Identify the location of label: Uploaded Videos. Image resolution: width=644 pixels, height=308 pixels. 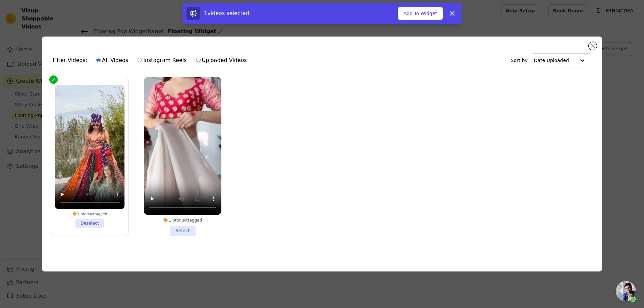
(222, 61).